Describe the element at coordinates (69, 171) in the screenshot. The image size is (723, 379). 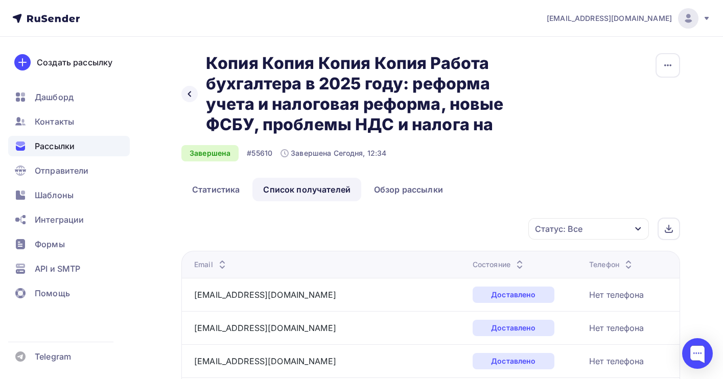
I see `a: Отправители` at that location.